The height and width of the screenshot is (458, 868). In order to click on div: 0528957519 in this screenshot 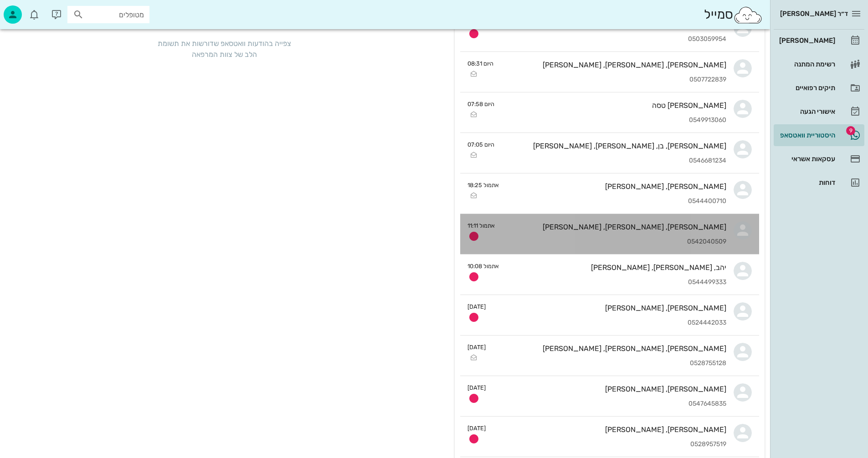, I will do `click(609, 444)`.